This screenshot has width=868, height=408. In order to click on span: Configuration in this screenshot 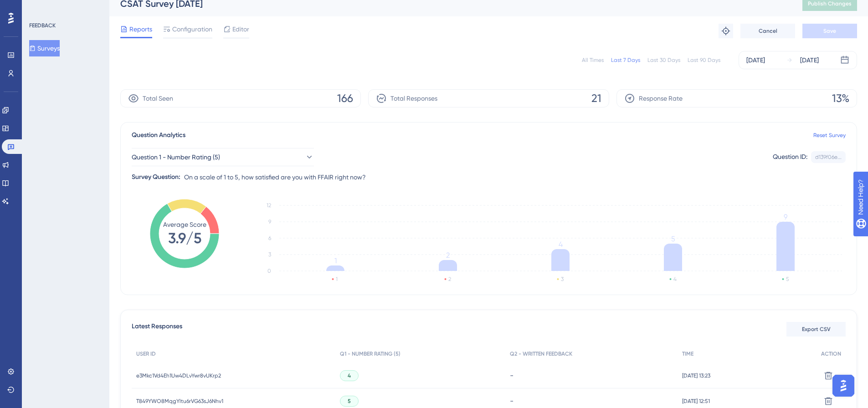, I will do `click(192, 29)`.